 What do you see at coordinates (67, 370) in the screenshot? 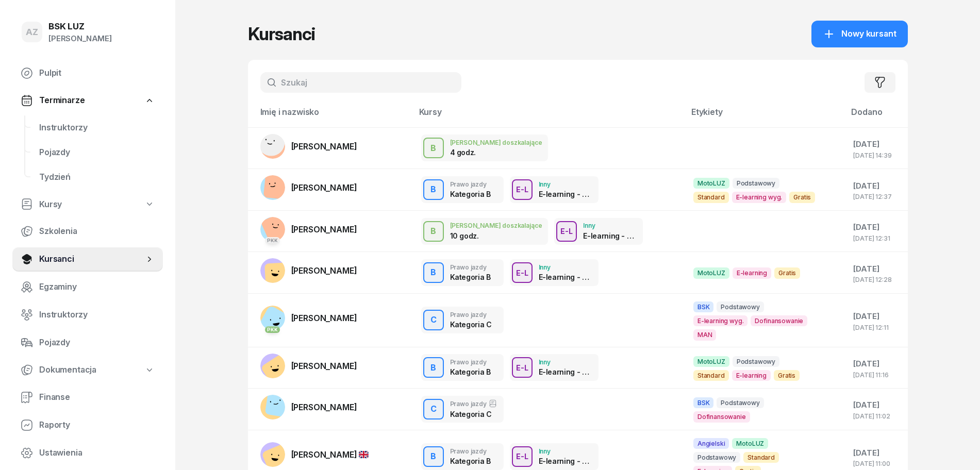
I see `span: Dokumentacja` at bounding box center [67, 370].